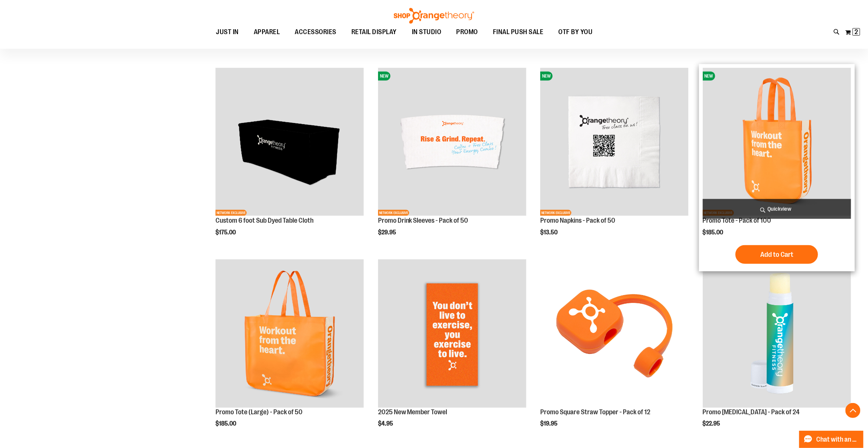 The image size is (868, 448). What do you see at coordinates (413, 412) in the screenshot?
I see `a: 2025 New Member Towel` at bounding box center [413, 412].